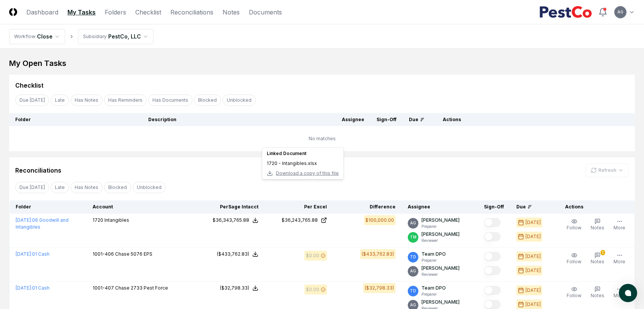  What do you see at coordinates (236, 220) in the screenshot?
I see `button: $36,343,765.88` at bounding box center [236, 220].